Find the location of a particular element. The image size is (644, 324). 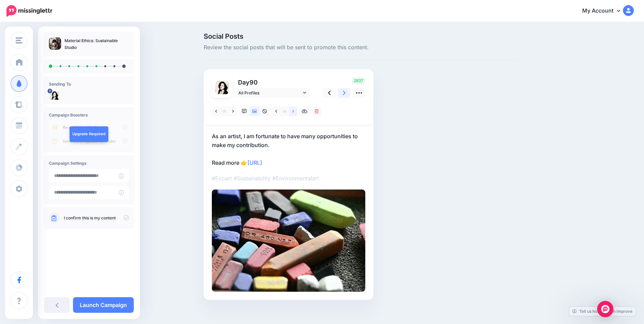

img: campaign_review_boosters.png is located at coordinates (89, 134).